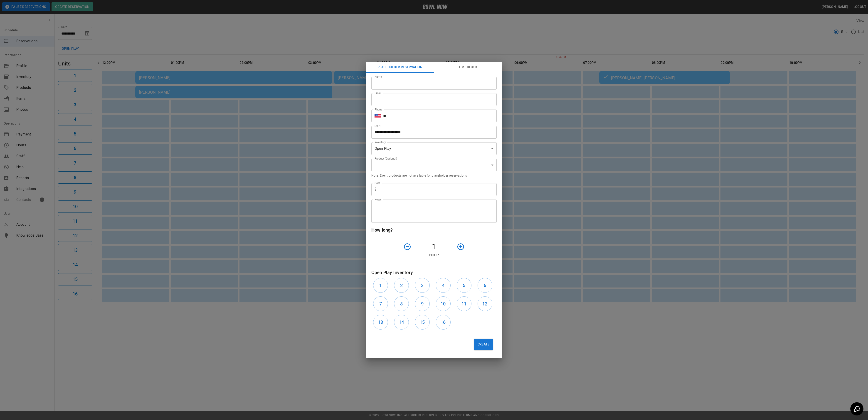 The image size is (868, 420). Describe the element at coordinates (485, 285) in the screenshot. I see `h6: 6` at that location.